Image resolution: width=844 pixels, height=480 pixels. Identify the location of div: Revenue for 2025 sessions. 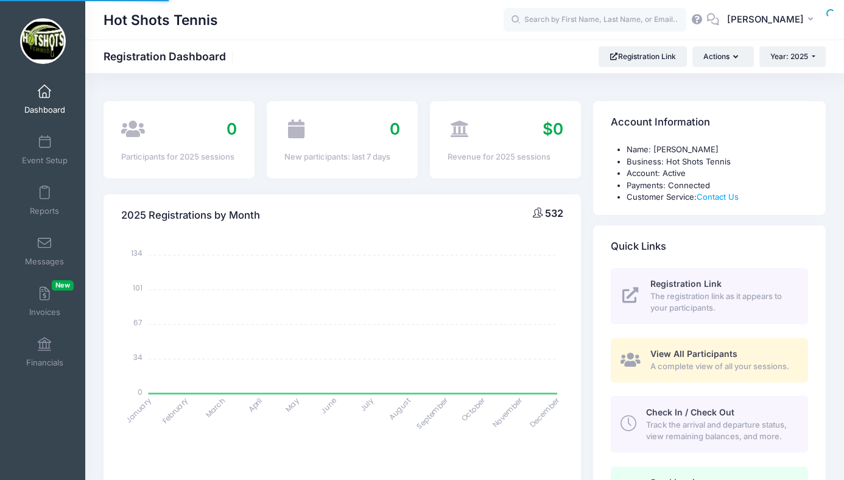
(506, 157).